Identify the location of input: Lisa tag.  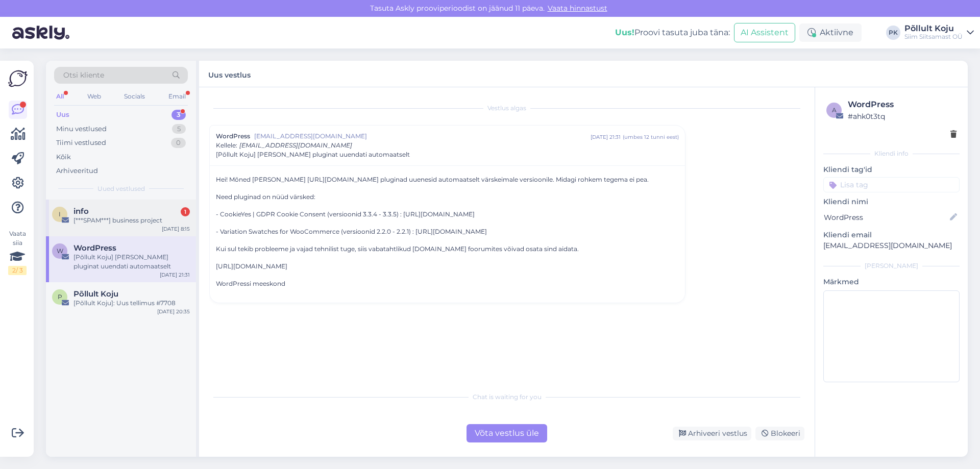
(892, 185).